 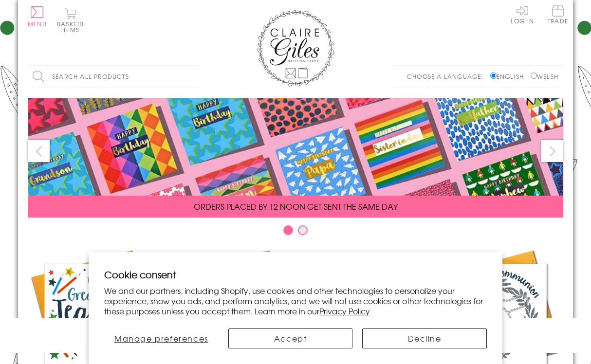 I want to click on button: prev, so click(x=38, y=151).